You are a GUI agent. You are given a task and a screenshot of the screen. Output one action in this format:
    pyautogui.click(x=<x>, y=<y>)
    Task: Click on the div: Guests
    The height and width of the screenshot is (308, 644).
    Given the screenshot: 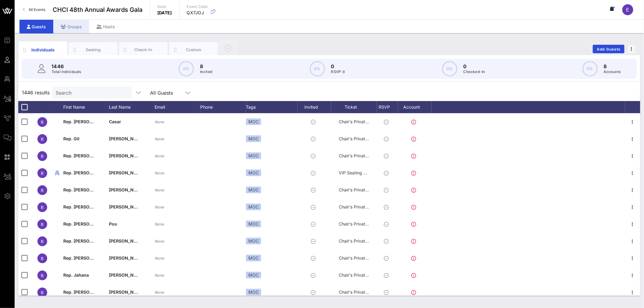 What is the action you would take?
    pyautogui.click(x=36, y=27)
    